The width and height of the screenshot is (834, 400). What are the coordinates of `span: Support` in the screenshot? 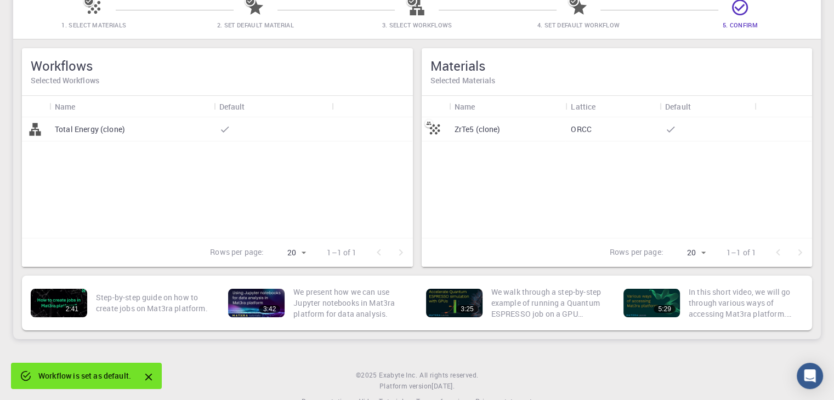 It's located at (43, 13).